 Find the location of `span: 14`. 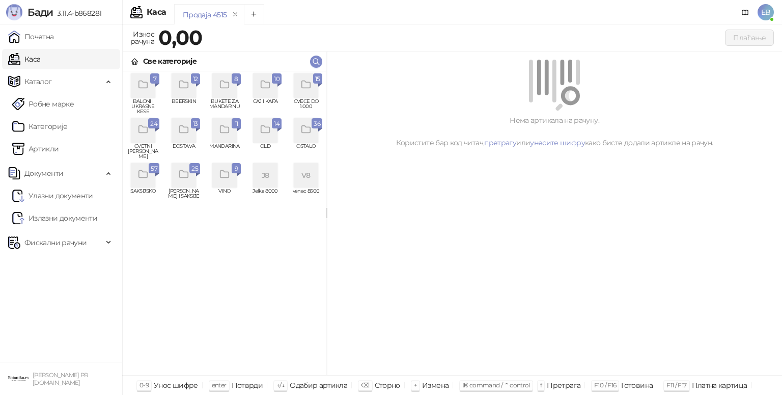

span: 14 is located at coordinates (276, 124).